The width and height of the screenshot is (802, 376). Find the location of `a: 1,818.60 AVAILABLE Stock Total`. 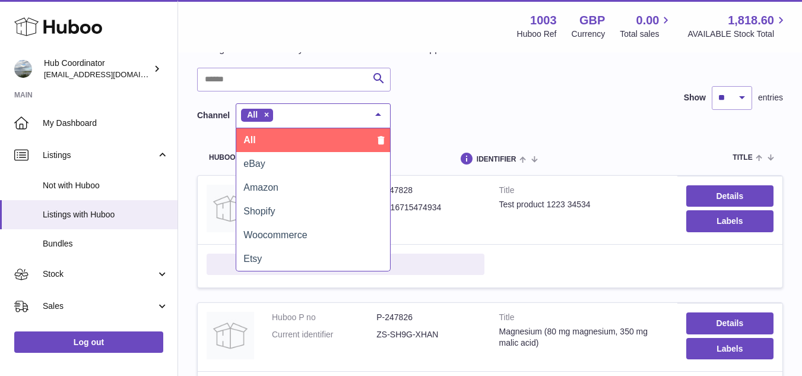

a: 1,818.60 AVAILABLE Stock Total is located at coordinates (737, 26).